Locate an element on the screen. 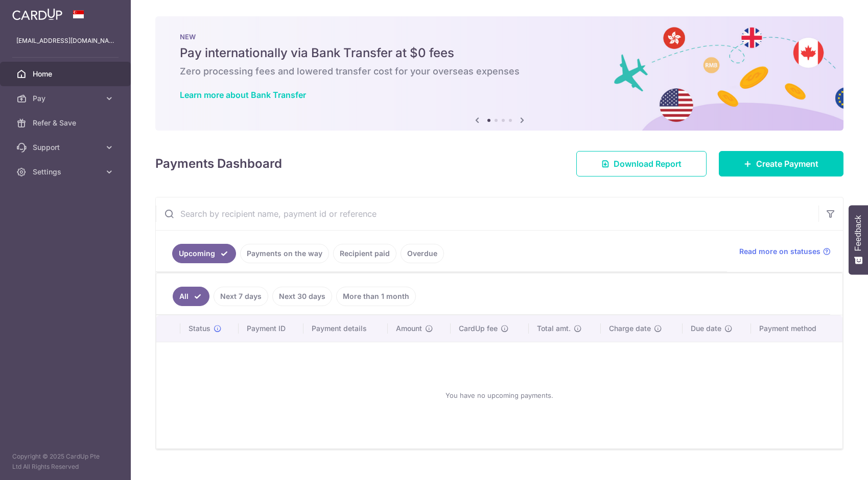 The height and width of the screenshot is (480, 868). a: Payments on the way is located at coordinates (285, 254).